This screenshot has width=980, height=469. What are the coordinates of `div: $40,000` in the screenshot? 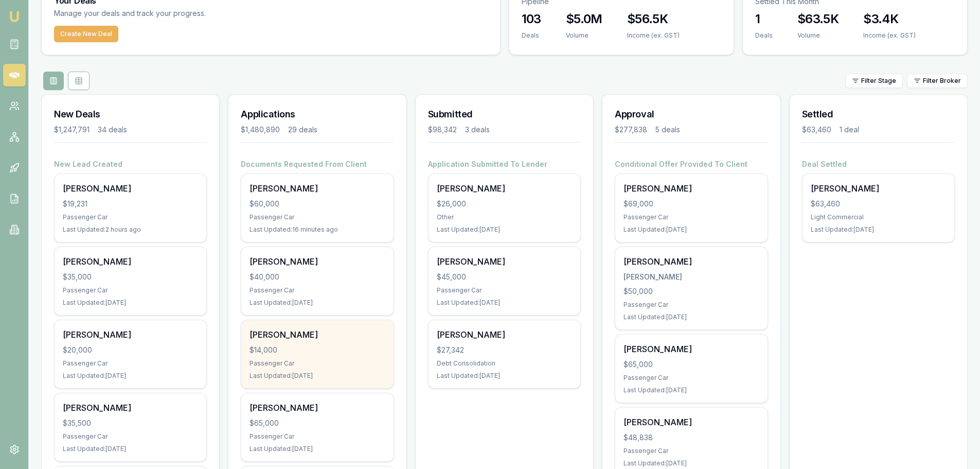 It's located at (316, 276).